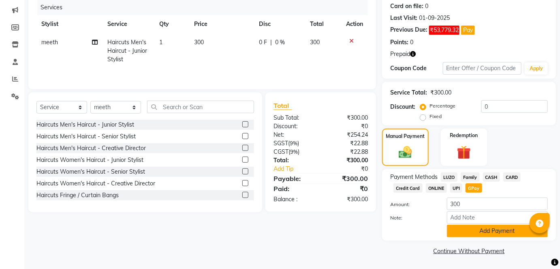 This screenshot has height=269, width=560. What do you see at coordinates (127, 51) in the screenshot?
I see `span: Haircuts Men's Haircut - Junior Stylist` at bounding box center [127, 51].